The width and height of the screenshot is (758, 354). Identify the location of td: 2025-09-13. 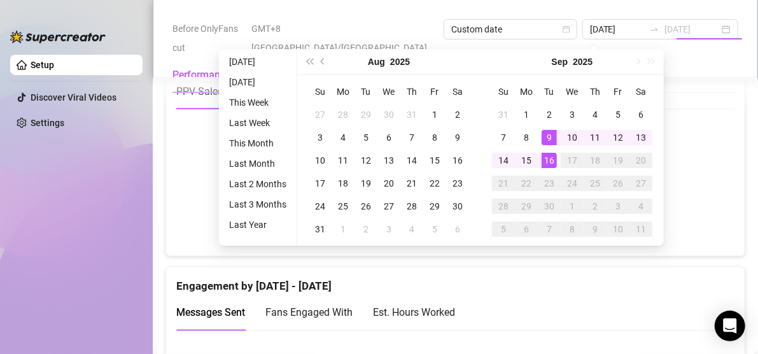
(641, 137).